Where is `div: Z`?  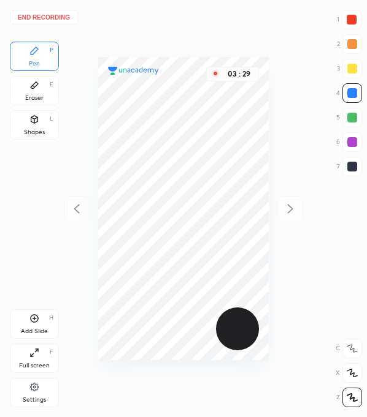
div: Z is located at coordinates (349, 398).